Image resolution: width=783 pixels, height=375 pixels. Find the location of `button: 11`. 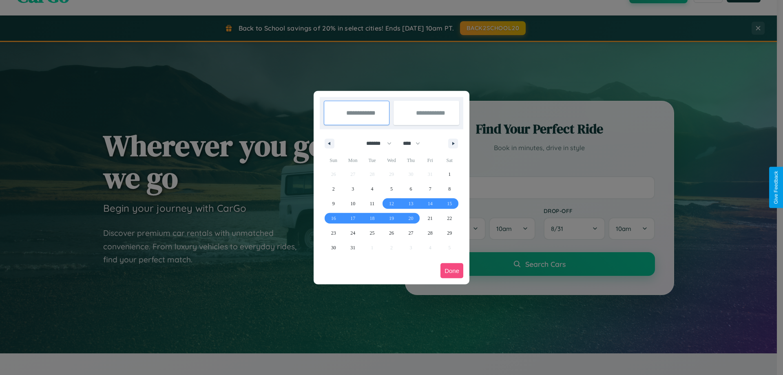

button: 11 is located at coordinates (372, 203).